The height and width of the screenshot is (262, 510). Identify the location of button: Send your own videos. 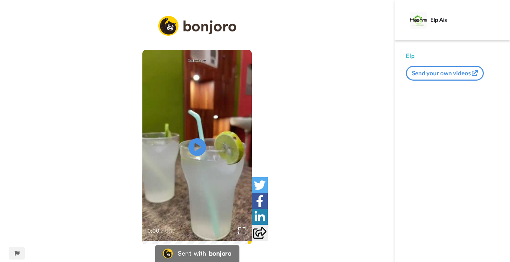
(445, 73).